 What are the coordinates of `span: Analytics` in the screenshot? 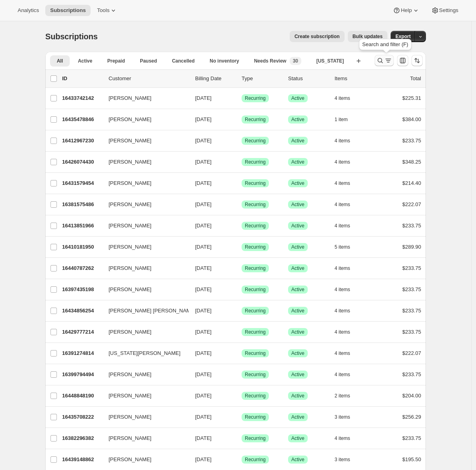 It's located at (28, 11).